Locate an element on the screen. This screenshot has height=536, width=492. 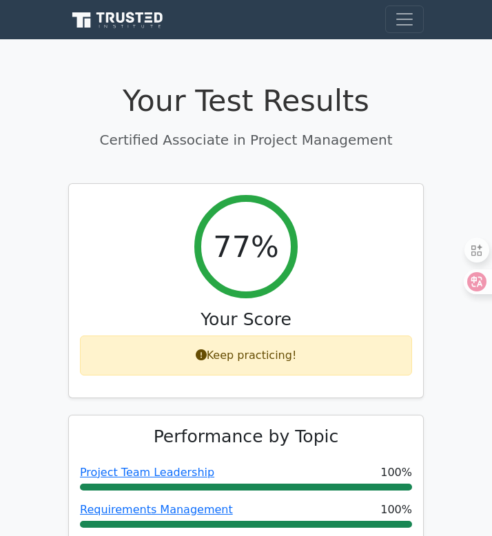
div: Keep practicing! is located at coordinates (246, 356).